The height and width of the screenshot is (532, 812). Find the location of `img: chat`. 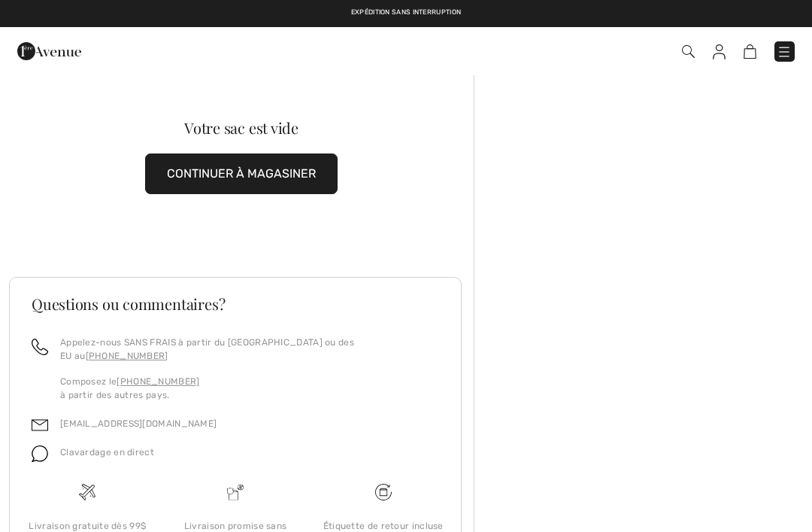

img: chat is located at coordinates (40, 454).